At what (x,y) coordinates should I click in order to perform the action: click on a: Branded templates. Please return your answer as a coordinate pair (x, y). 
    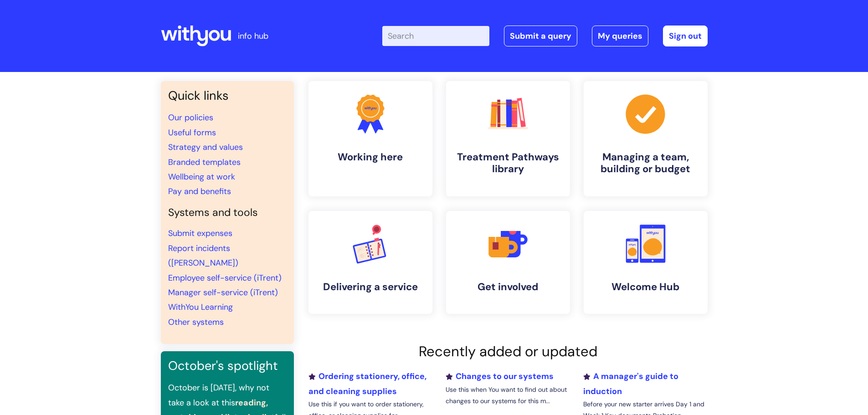
    Looking at the image, I should click on (204, 162).